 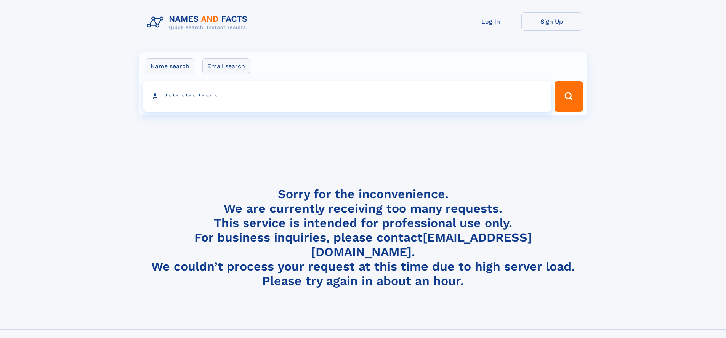 I want to click on input: search input, so click(x=347, y=96).